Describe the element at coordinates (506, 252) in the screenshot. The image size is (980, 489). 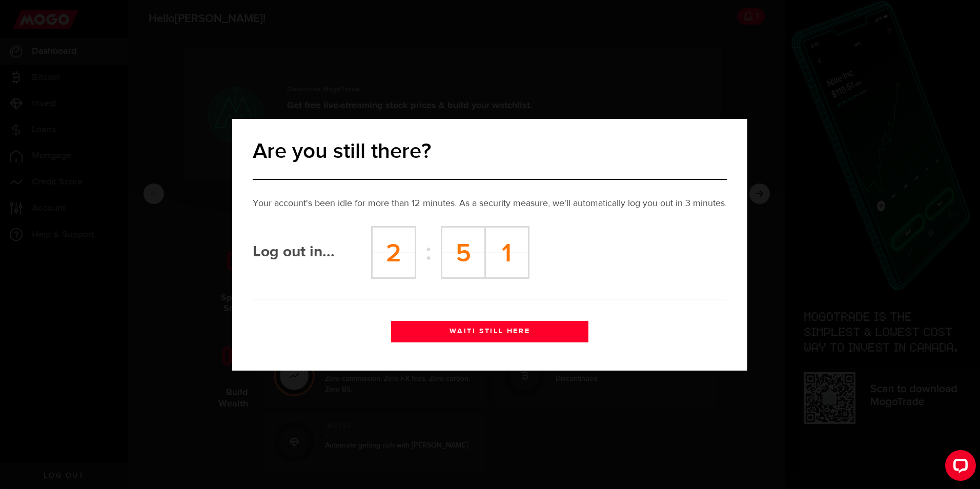
I see `td: 1` at that location.